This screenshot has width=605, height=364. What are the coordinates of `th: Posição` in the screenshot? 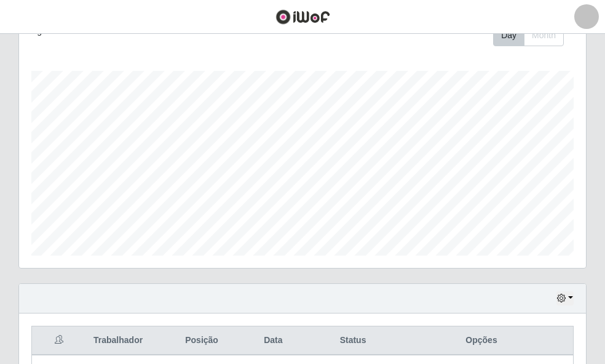 It's located at (201, 340).